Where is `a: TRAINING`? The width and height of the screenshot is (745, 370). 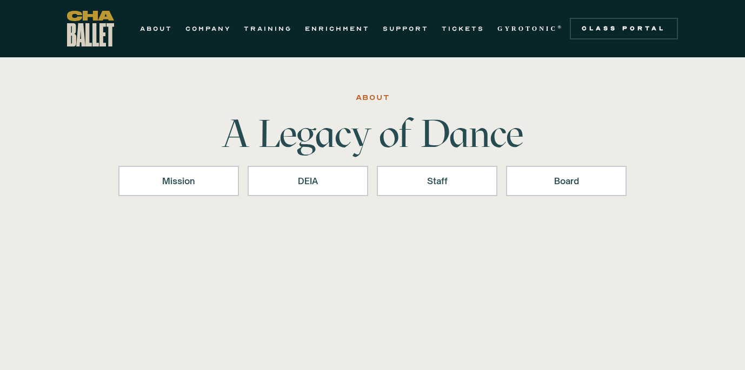
a: TRAINING is located at coordinates (268, 29).